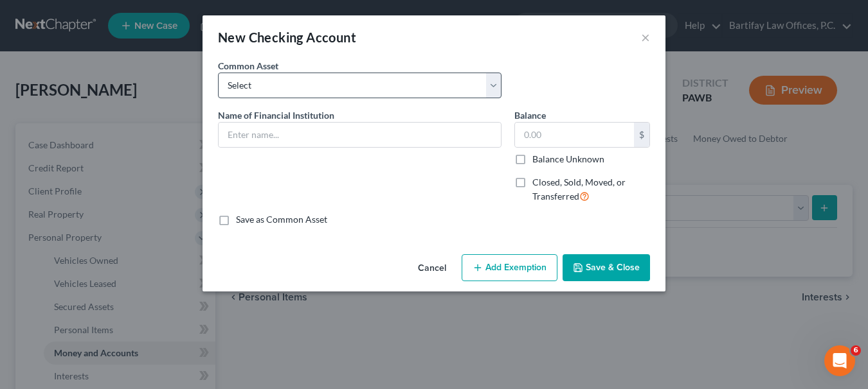  Describe the element at coordinates (282, 220) in the screenshot. I see `label: Save as Common Asset` at that location.